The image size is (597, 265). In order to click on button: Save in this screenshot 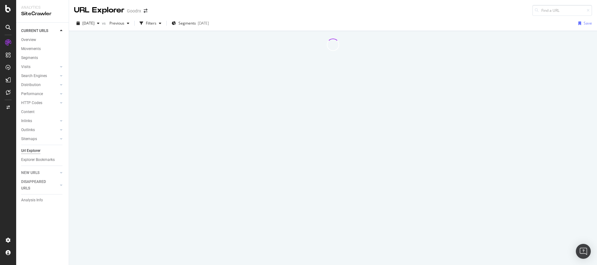, I will do `click(584, 23)`.